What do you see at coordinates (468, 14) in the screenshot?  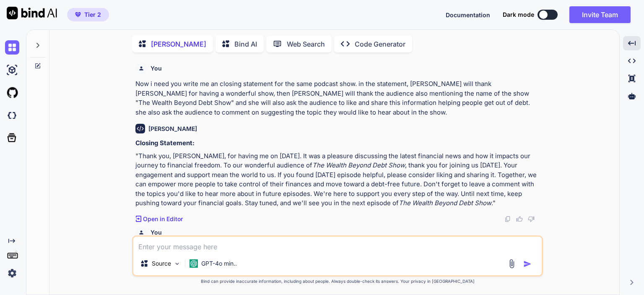 I see `span: Documentation` at bounding box center [468, 14].